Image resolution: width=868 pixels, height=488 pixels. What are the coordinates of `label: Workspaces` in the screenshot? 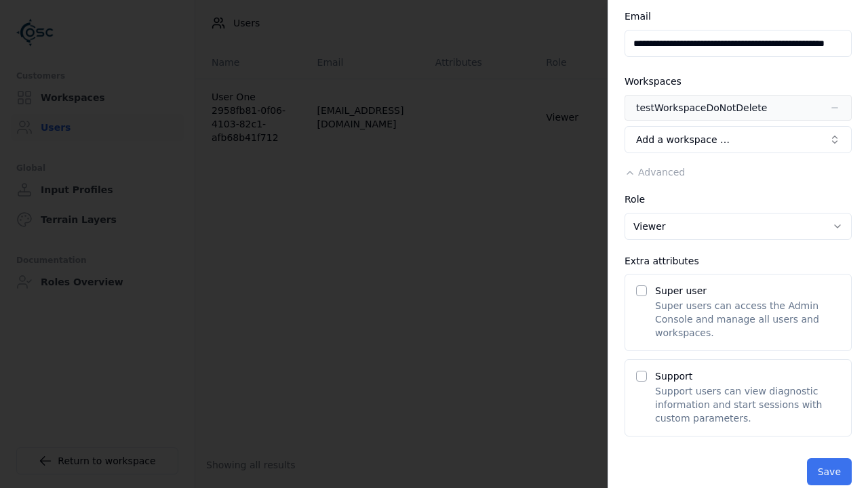 It's located at (653, 81).